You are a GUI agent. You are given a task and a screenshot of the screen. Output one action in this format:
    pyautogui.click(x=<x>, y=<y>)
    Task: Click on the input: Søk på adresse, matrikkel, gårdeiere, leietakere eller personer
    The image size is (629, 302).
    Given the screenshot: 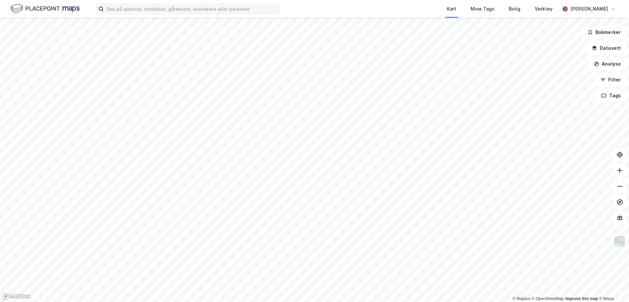 What is the action you would take?
    pyautogui.click(x=192, y=9)
    